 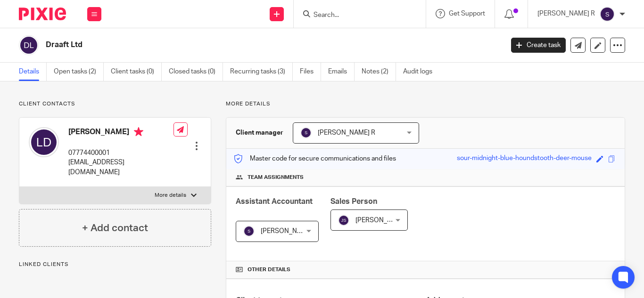 I want to click on a: Create task, so click(x=539, y=45).